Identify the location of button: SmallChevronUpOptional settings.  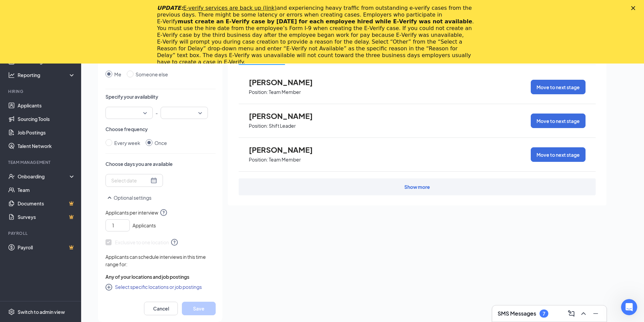
(129, 197).